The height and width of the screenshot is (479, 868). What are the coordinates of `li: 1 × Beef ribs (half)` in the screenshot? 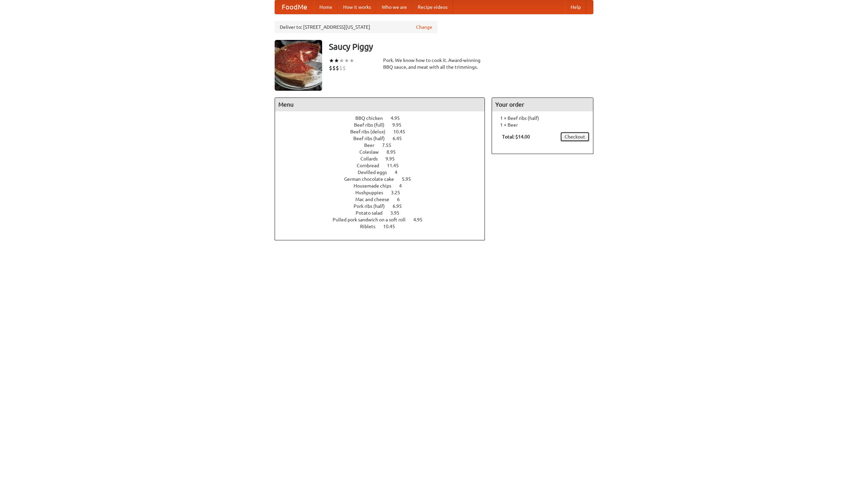 It's located at (542, 118).